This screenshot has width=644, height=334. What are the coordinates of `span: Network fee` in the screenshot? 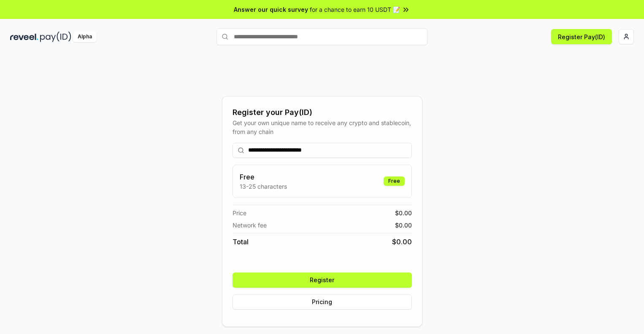 It's located at (250, 225).